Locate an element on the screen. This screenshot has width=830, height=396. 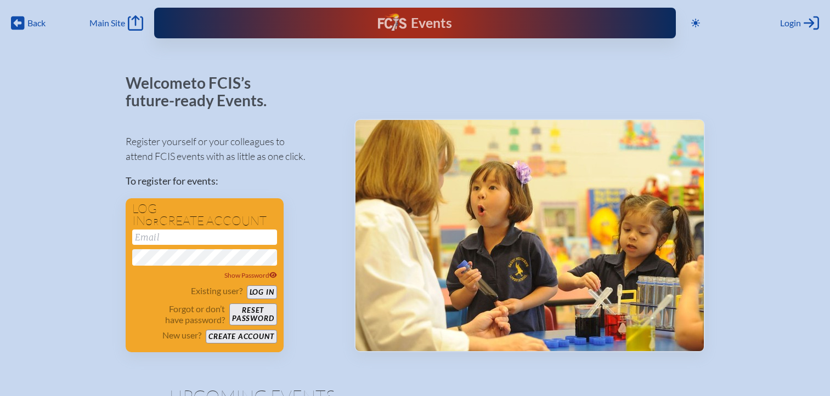
p: Register yourself or your colleagues to attend FCIS events with as little as one click. is located at coordinates (231, 149).